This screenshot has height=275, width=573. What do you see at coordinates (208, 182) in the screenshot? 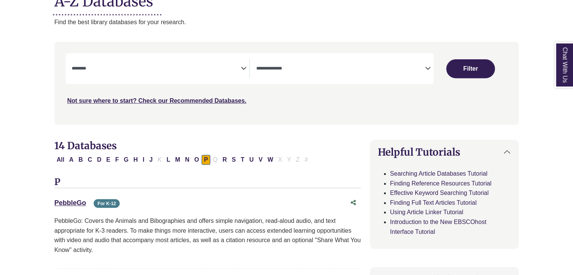
I see `h3: P` at bounding box center [208, 182].